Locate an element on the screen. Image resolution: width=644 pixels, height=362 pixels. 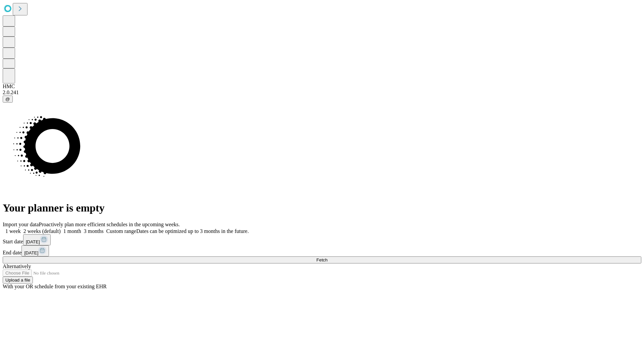
button: Upload a file is located at coordinates (18, 280).